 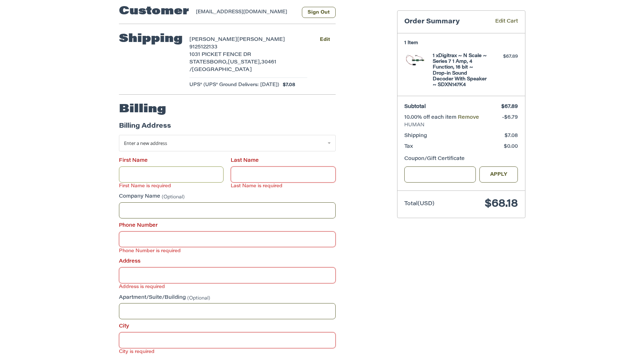 What do you see at coordinates (145, 128) in the screenshot?
I see `legend: Billing Address` at bounding box center [145, 128].